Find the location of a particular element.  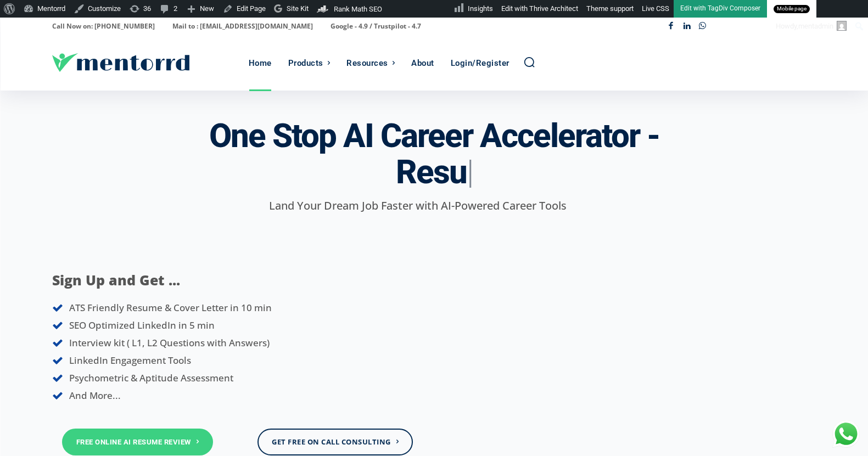

a: Logo is located at coordinates (148, 62).